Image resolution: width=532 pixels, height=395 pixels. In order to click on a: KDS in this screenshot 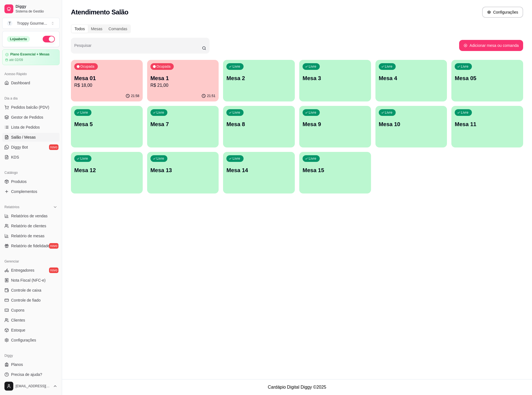, I will do `click(31, 157)`.